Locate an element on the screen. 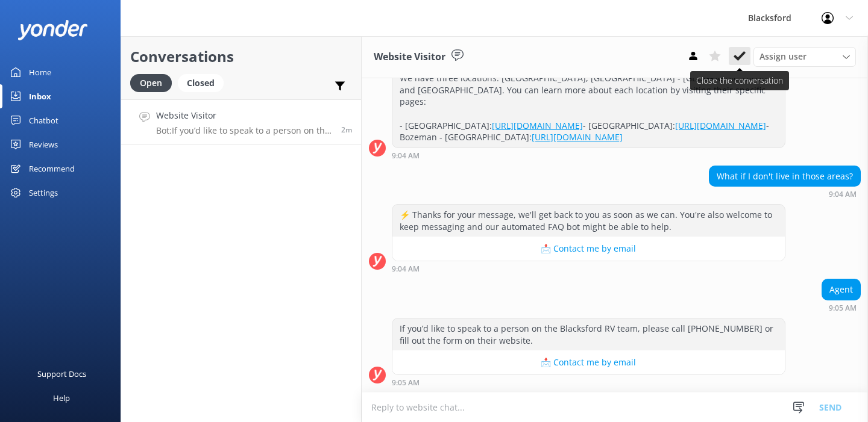 Image resolution: width=868 pixels, height=422 pixels. div: Help is located at coordinates (62, 398).